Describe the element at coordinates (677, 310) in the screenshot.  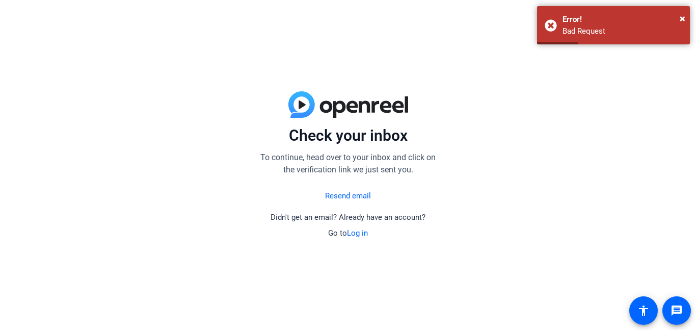
I see `mat-icon: message` at that location.